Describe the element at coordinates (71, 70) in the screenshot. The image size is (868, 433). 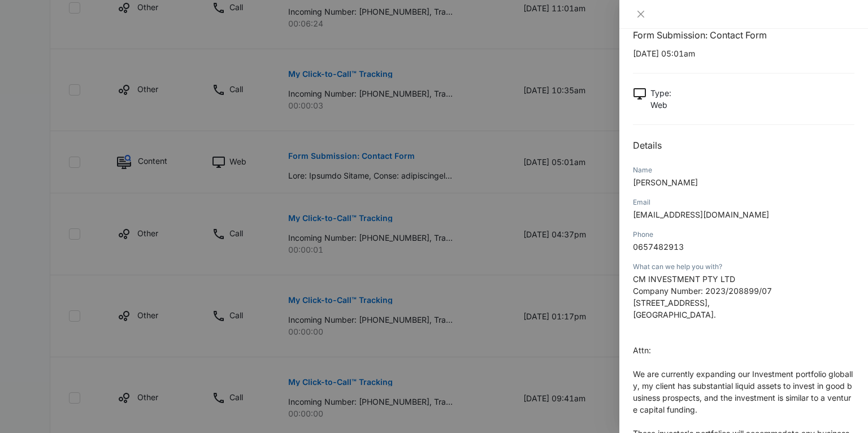
I see `div: Domain Overview` at that location.